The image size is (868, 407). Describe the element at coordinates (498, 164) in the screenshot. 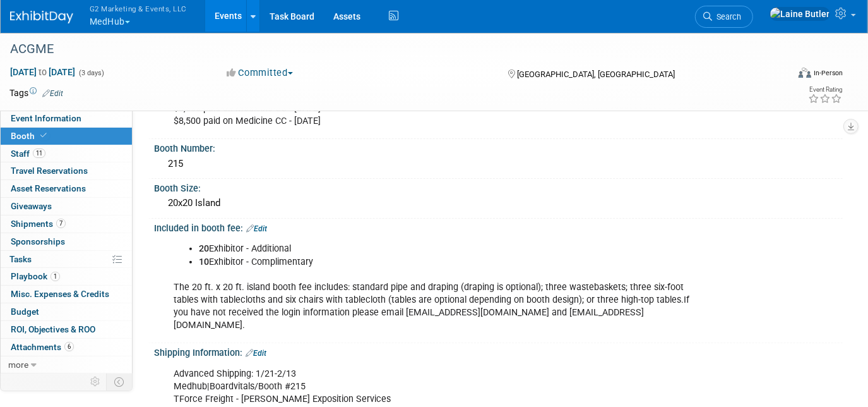

I see `div: 215` at that location.